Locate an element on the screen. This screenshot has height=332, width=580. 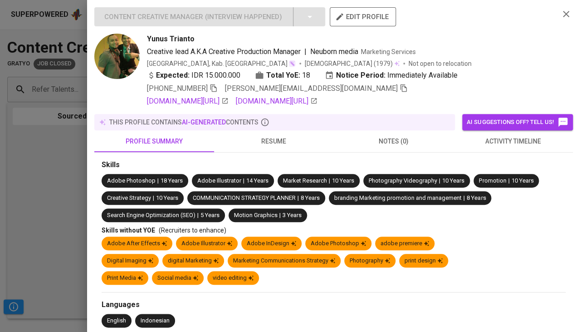
span: 5 Years is located at coordinates (210, 215).